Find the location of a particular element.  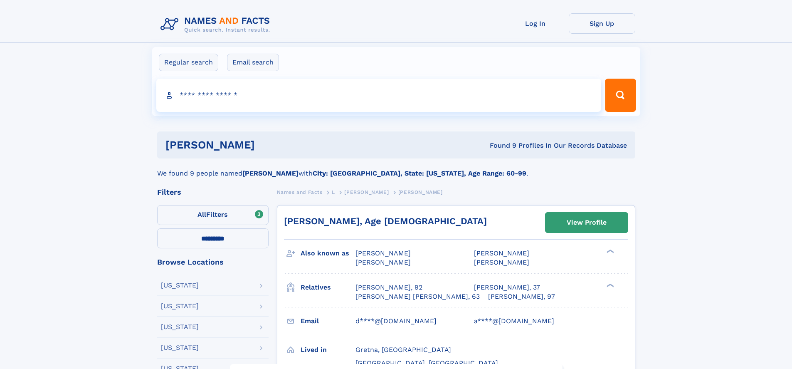

a: Log In is located at coordinates (536, 23).